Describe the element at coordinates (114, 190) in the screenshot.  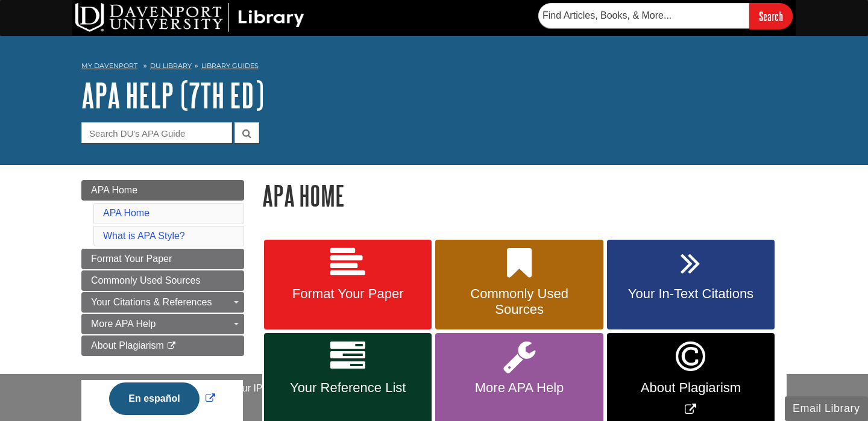
I see `span: APA Home` at that location.